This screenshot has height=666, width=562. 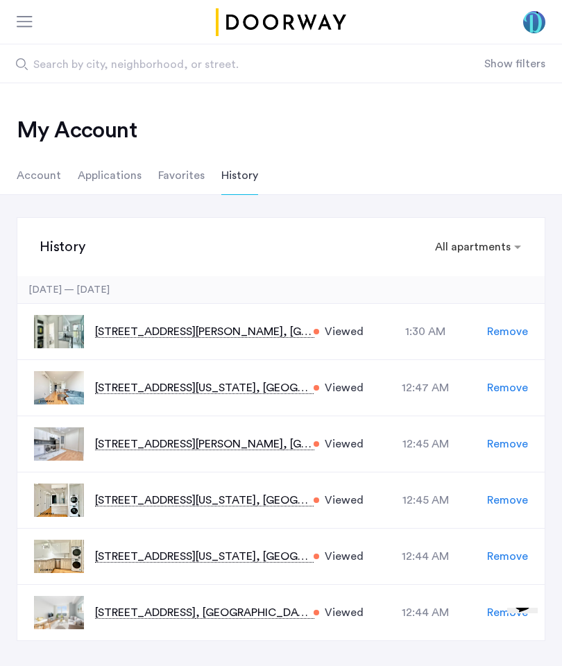 What do you see at coordinates (62, 247) in the screenshot?
I see `h3: History` at bounding box center [62, 247].